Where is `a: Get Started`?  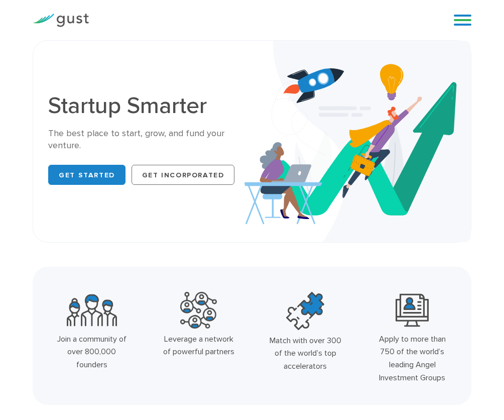
a: Get Started is located at coordinates (87, 175).